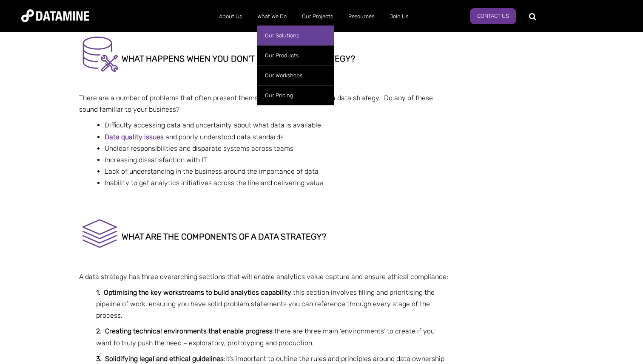 The image size is (643, 364). What do you see at coordinates (296, 55) in the screenshot?
I see `a: Our Products` at bounding box center [296, 55].